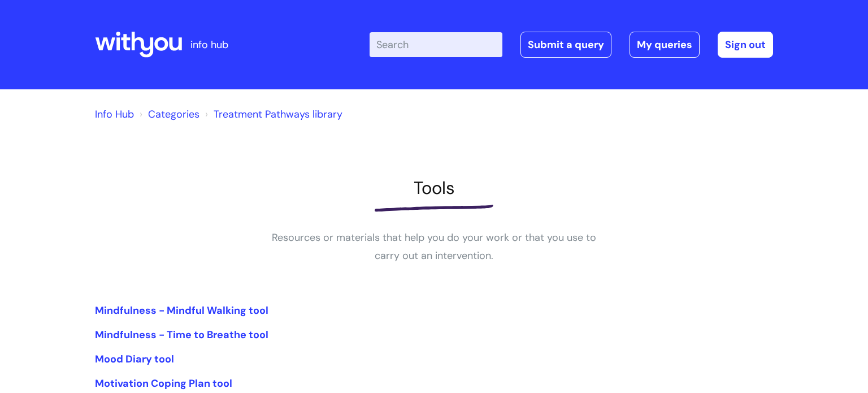  Describe the element at coordinates (565, 44) in the screenshot. I see `a: Submit a query` at that location.